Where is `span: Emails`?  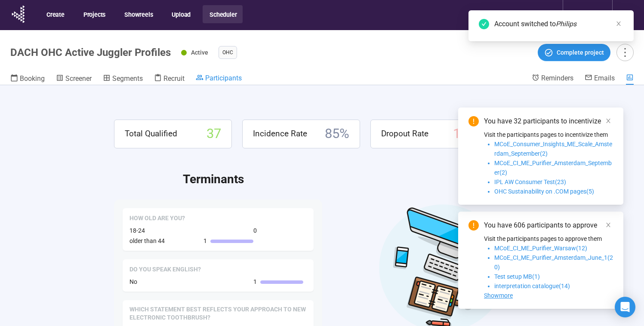 span: Emails is located at coordinates (604, 78).